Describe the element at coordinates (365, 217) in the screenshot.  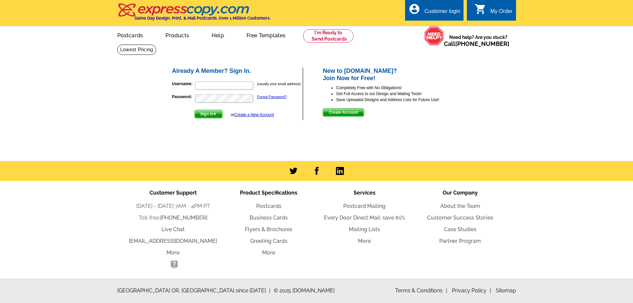
I see `a: Every Door Direct Mail: save 81%` at that location.